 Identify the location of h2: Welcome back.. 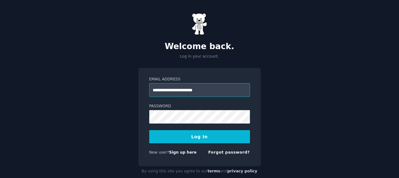
(200, 47).